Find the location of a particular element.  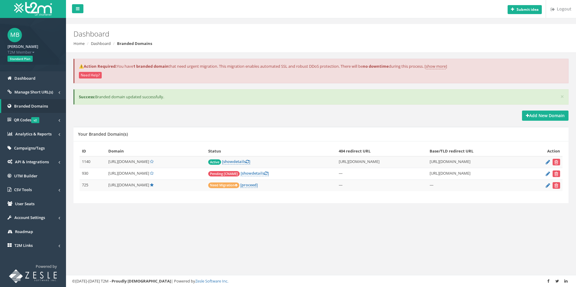

span: v2 is located at coordinates (35, 120).